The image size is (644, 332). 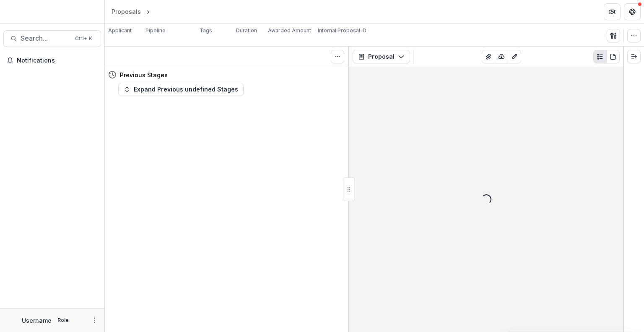 I want to click on div: Ctrl + K, so click(x=83, y=39).